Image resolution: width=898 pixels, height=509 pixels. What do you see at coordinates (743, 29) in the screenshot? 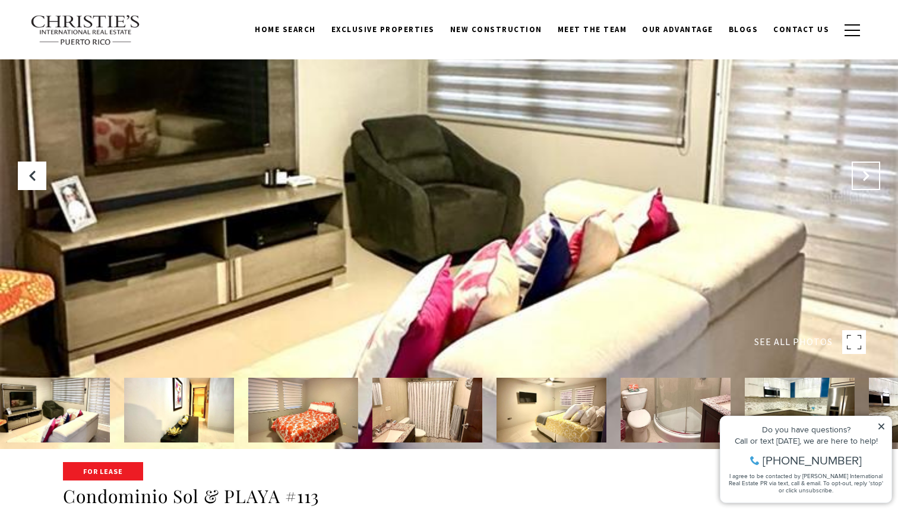
I see `span: Blogs` at bounding box center [743, 29].